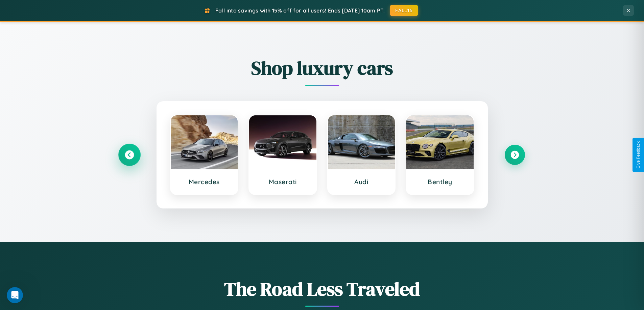 This screenshot has width=644, height=310. I want to click on h3: Bentley, so click(439, 182).